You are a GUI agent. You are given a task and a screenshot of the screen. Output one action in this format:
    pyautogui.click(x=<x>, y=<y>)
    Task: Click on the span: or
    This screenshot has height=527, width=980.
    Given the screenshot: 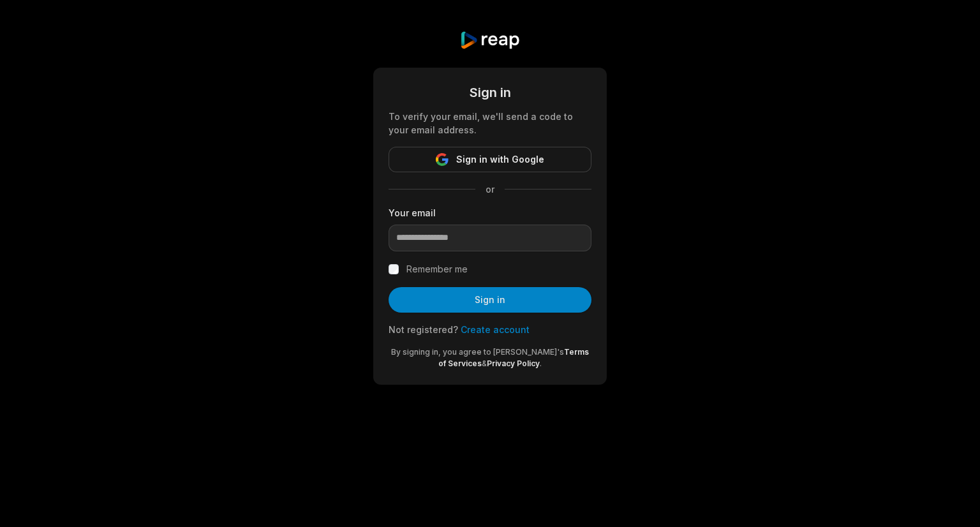 What is the action you would take?
    pyautogui.click(x=490, y=189)
    